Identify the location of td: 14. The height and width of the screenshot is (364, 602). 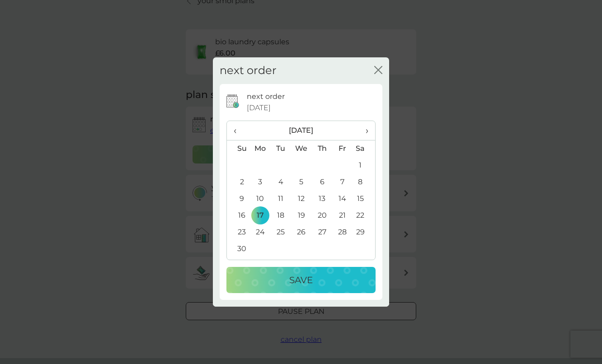
(342, 199).